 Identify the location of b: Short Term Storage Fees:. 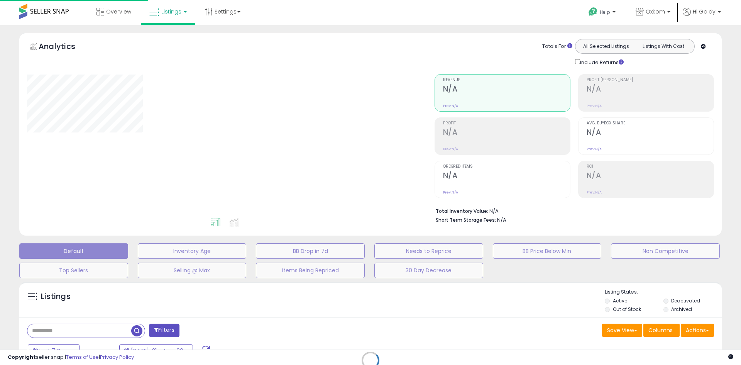
(466, 220).